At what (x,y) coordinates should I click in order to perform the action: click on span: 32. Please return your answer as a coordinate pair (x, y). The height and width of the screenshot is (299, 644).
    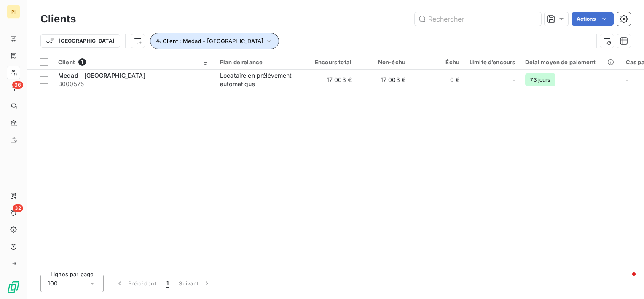
    Looking at the image, I should click on (18, 208).